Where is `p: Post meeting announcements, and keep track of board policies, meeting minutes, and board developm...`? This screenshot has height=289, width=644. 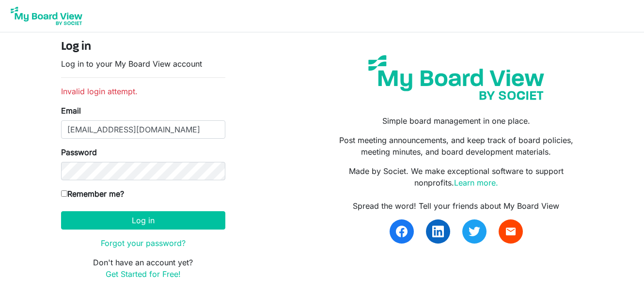 p: Post meeting announcements, and keep track of board policies, meeting minutes, and board developm... is located at coordinates (455, 146).